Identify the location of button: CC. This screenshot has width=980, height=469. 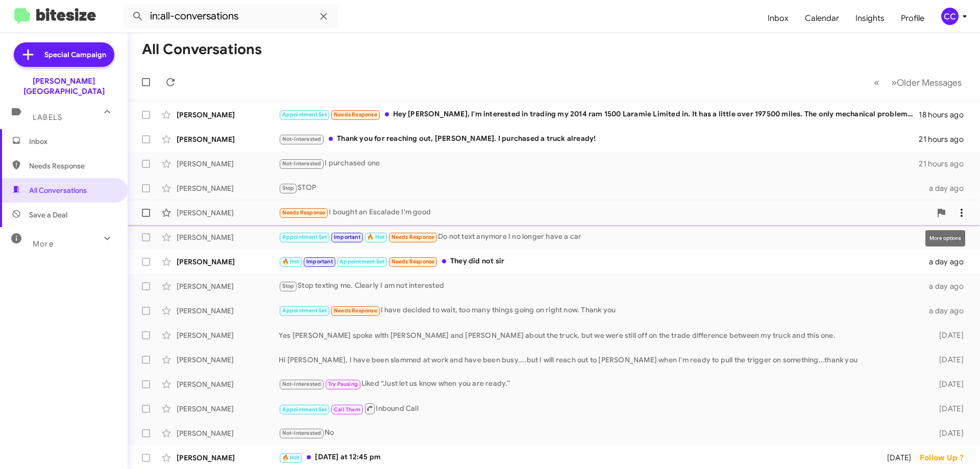
(951, 17).